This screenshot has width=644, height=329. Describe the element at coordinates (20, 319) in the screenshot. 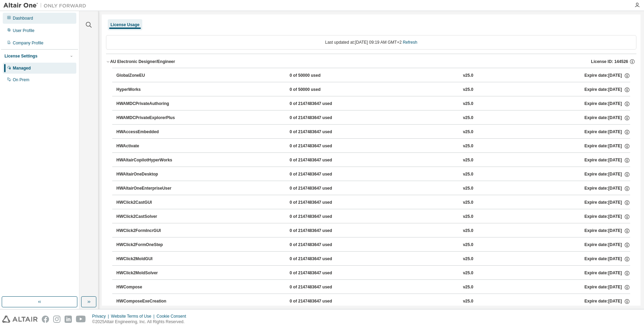

I see `img: altair_logo.svg` at that location.